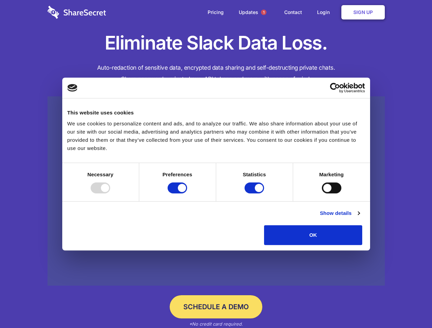  Describe the element at coordinates (215, 12) in the screenshot. I see `a: Pricing` at that location.